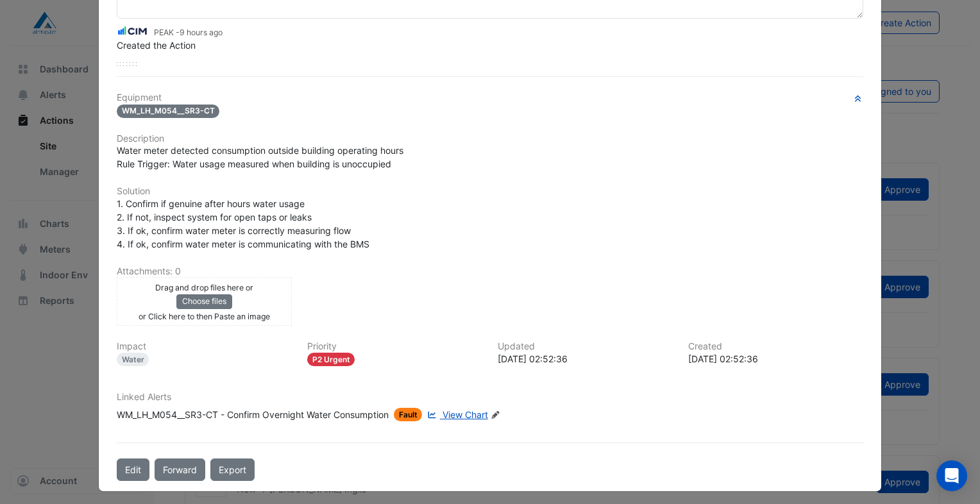 This screenshot has width=980, height=504. I want to click on span: View Chart, so click(465, 414).